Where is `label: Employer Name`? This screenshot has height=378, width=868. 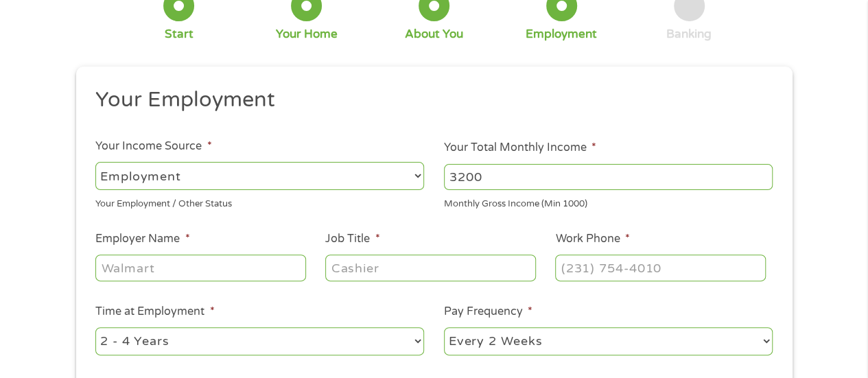
label: Employer Name is located at coordinates (142, 239).